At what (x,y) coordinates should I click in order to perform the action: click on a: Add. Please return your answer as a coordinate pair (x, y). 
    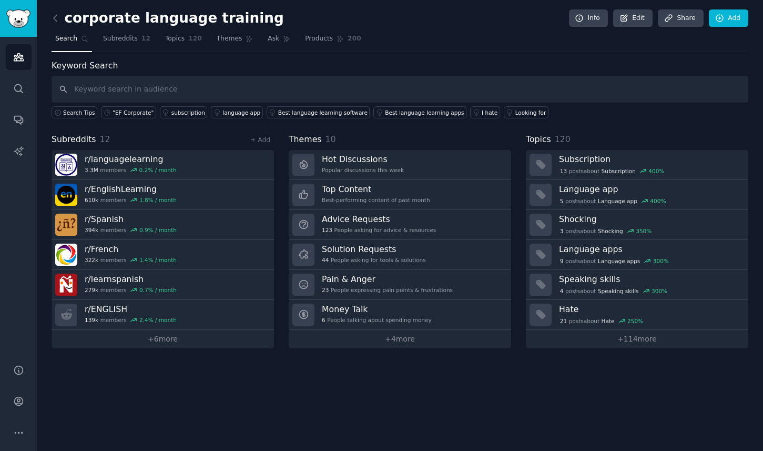
    Looking at the image, I should click on (728, 18).